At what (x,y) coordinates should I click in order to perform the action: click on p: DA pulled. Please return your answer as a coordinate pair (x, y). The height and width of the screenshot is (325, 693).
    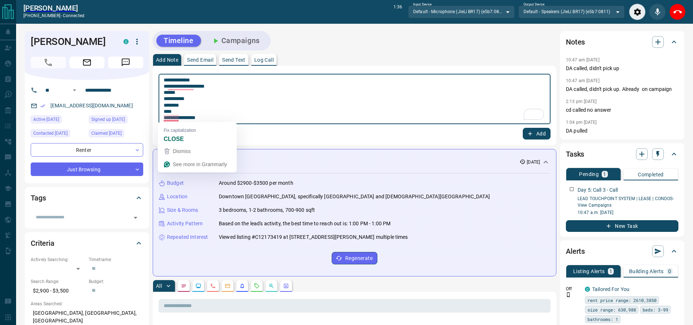
    Looking at the image, I should click on (623, 131).